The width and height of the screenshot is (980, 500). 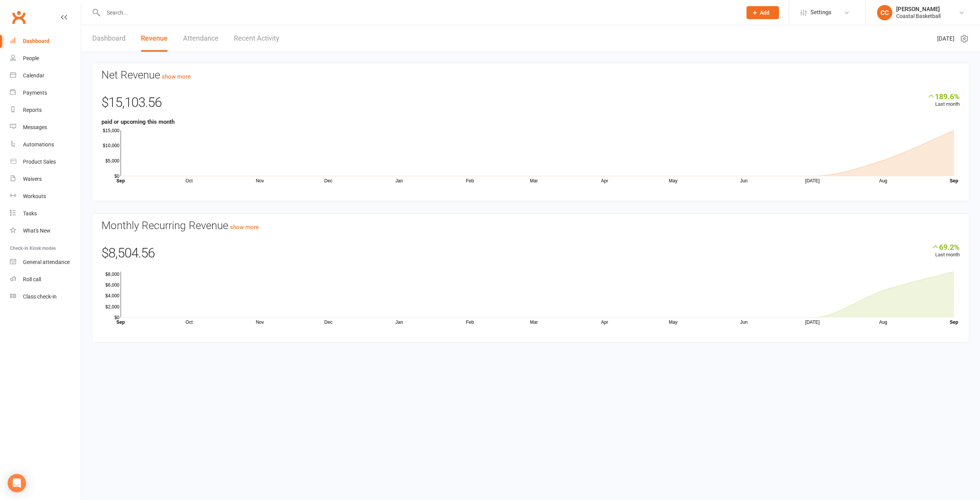 What do you see at coordinates (45, 127) in the screenshot?
I see `a: Messages` at bounding box center [45, 127].